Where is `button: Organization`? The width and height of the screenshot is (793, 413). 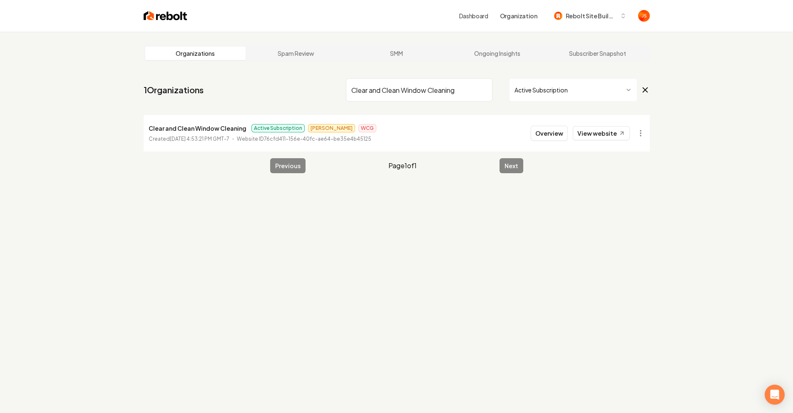
button: Organization is located at coordinates (518, 16).